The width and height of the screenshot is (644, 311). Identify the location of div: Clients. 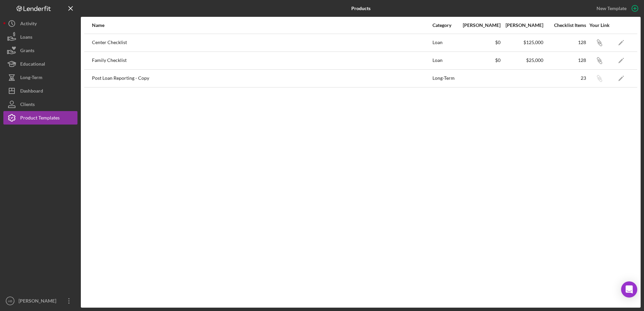
(27, 105).